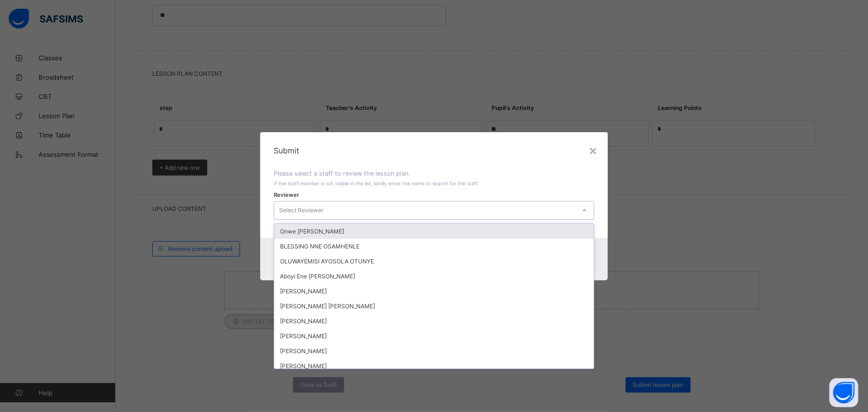  I want to click on span: Reviewer, so click(286, 195).